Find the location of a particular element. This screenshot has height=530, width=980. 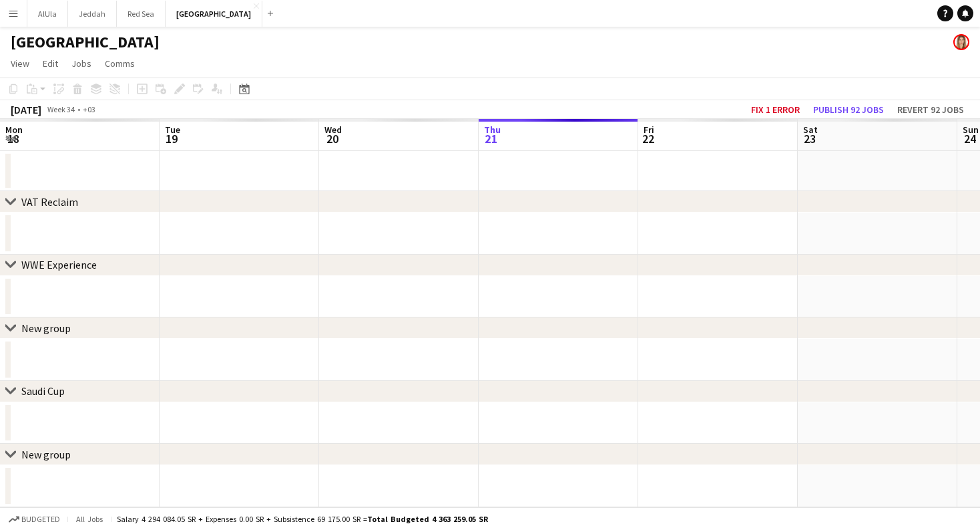

button: Fix 1 error is located at coordinates (775, 109).